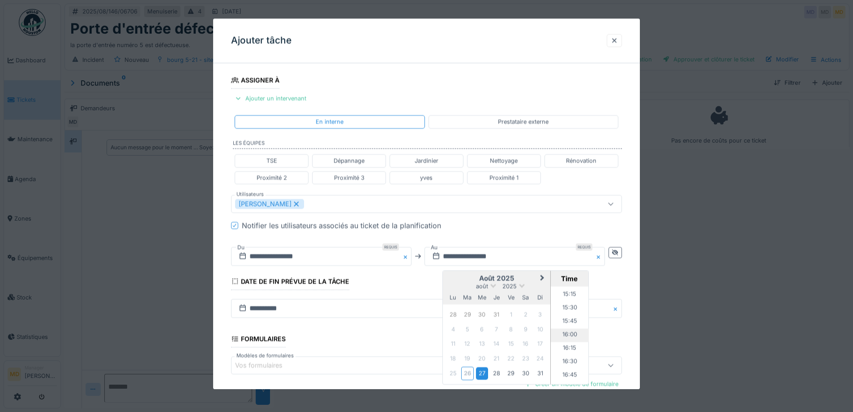 Image resolution: width=853 pixels, height=412 pixels. I want to click on div: En interne, so click(330, 122).